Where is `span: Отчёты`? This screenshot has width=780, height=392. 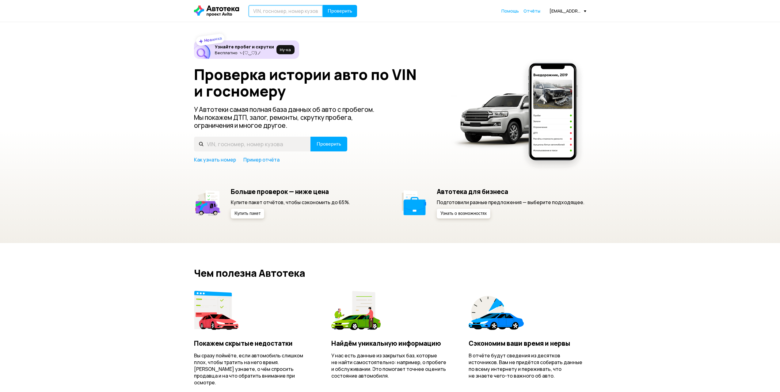
span: Отчёты is located at coordinates (532, 11).